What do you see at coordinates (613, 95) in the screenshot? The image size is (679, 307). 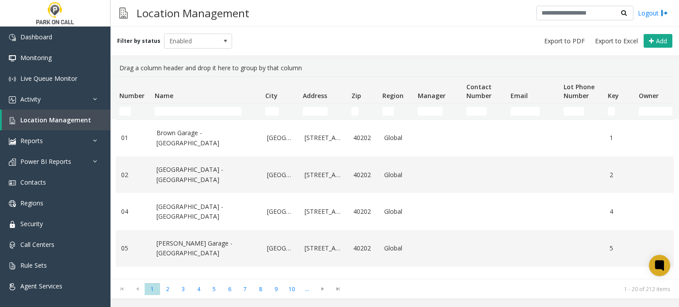 I see `span: Key` at bounding box center [613, 95].